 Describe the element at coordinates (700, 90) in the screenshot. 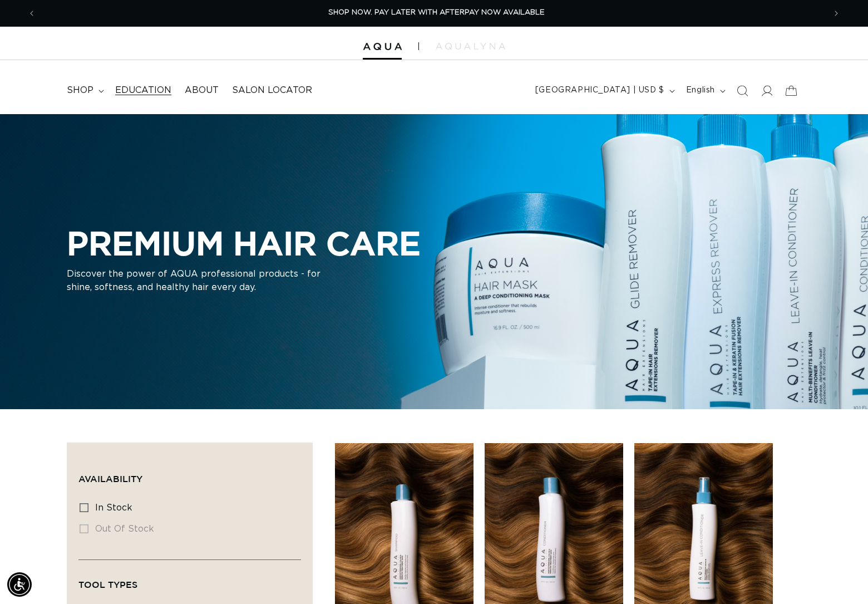

I see `span: English` at that location.